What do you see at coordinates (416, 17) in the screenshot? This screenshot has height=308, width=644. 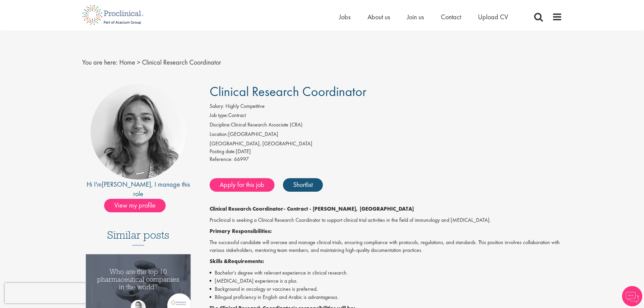 I see `span: Join us` at bounding box center [416, 17].